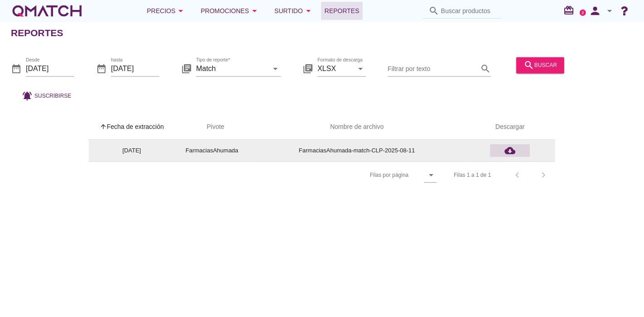  I want to click on button: buscar, so click(541, 65).